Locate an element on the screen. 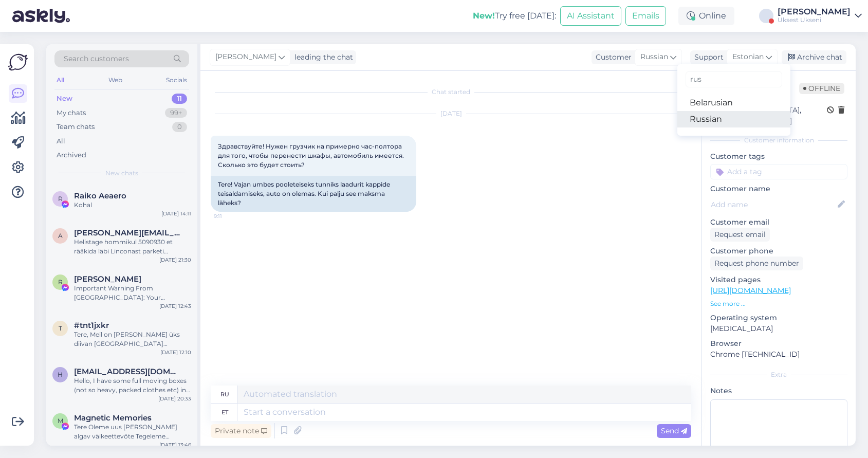  span: Estonian is located at coordinates (748, 57).